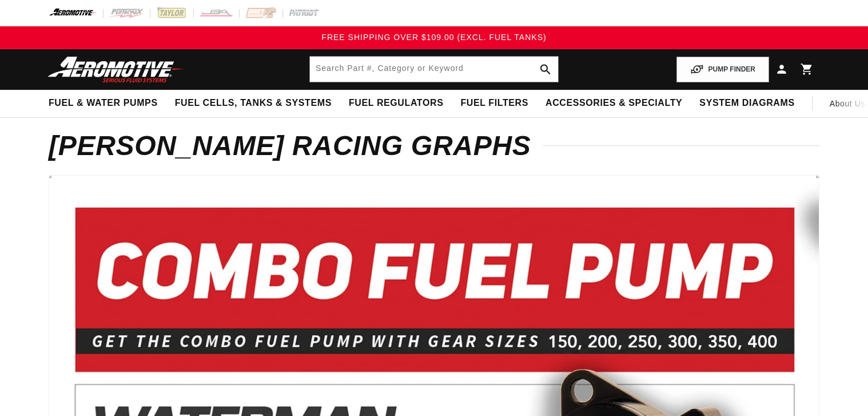 The height and width of the screenshot is (416, 868). What do you see at coordinates (434, 69) in the screenshot?
I see `input: Search by Part Number, Category or Keyword` at bounding box center [434, 69].